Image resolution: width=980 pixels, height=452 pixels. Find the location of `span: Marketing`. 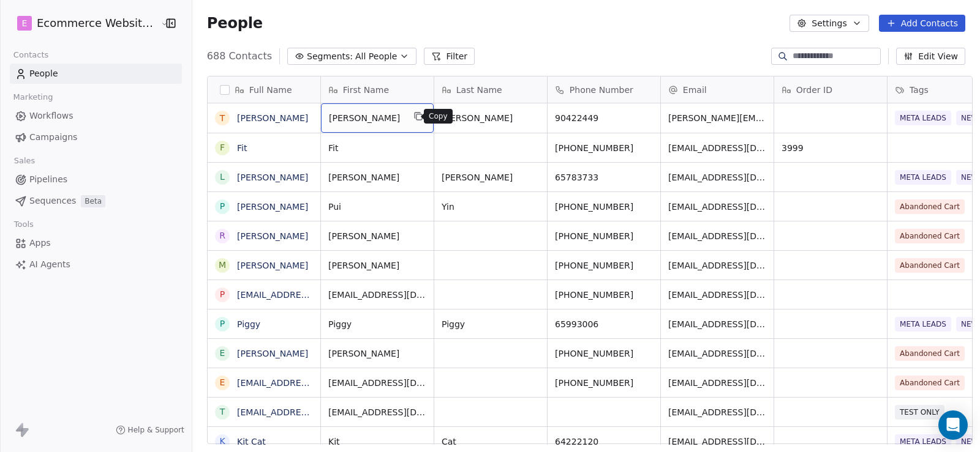

span: Marketing is located at coordinates (34, 98).